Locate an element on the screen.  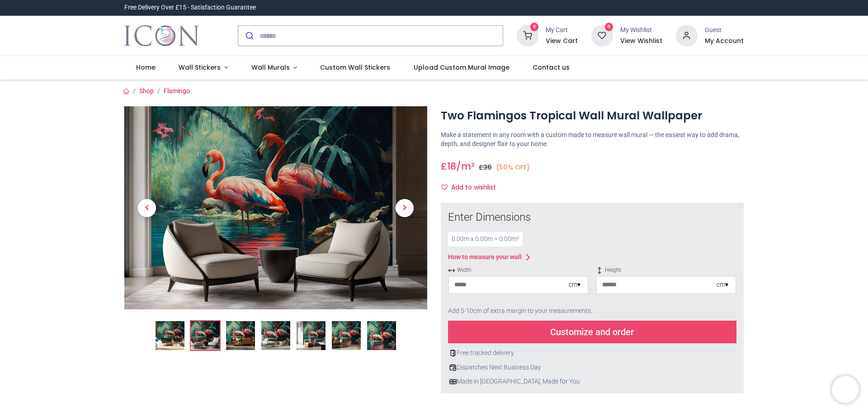
a: Wall Murals is located at coordinates (274, 68).